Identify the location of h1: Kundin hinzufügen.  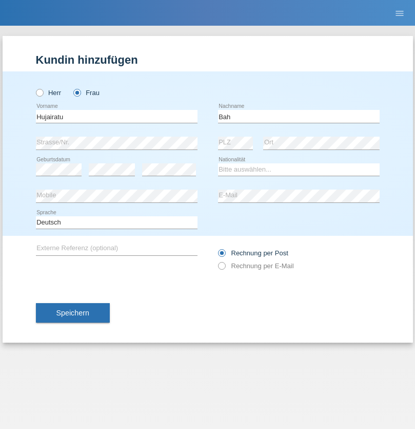
(208, 60).